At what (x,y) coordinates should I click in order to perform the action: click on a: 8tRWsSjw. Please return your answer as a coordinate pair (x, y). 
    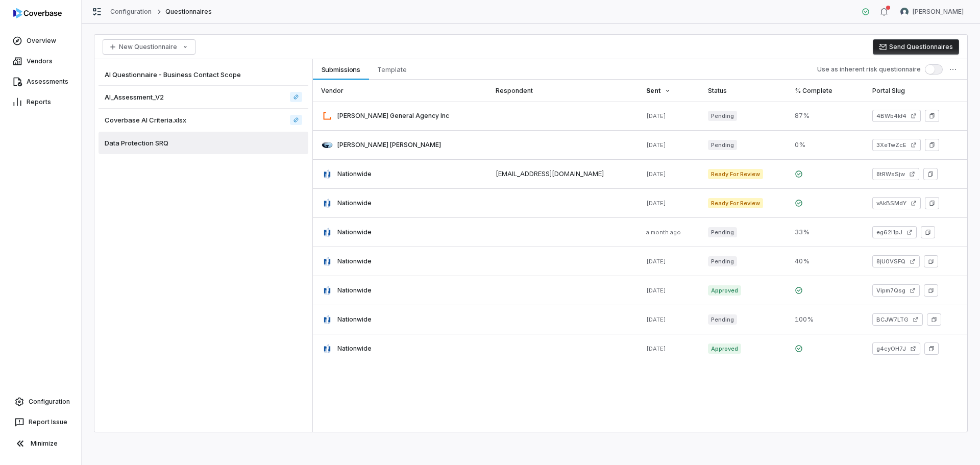
    Looking at the image, I should click on (896, 174).